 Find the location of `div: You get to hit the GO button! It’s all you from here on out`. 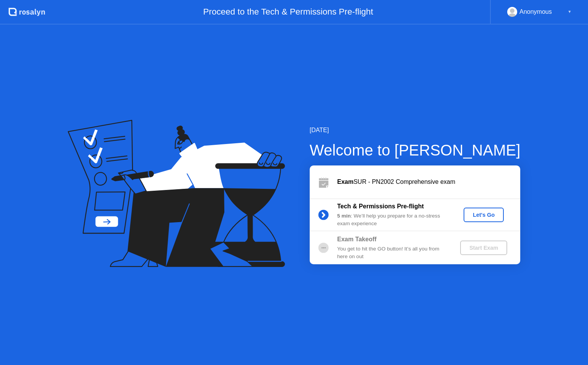

div: You get to hit the GO button! It’s all you from here on out is located at coordinates (392, 253).